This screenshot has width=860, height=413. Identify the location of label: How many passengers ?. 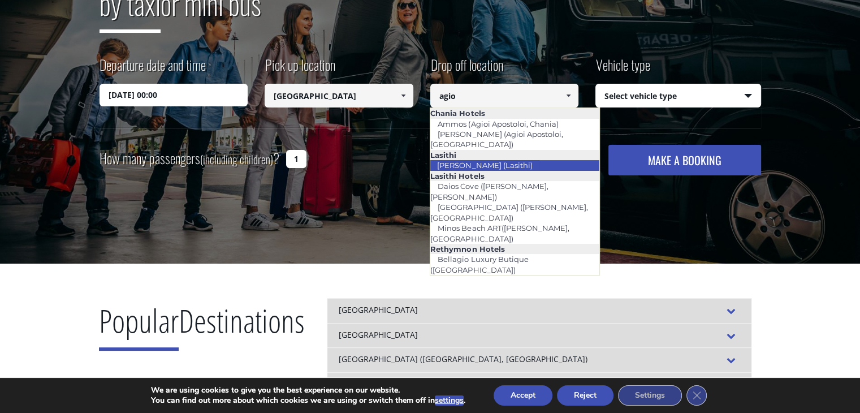
(189, 158).